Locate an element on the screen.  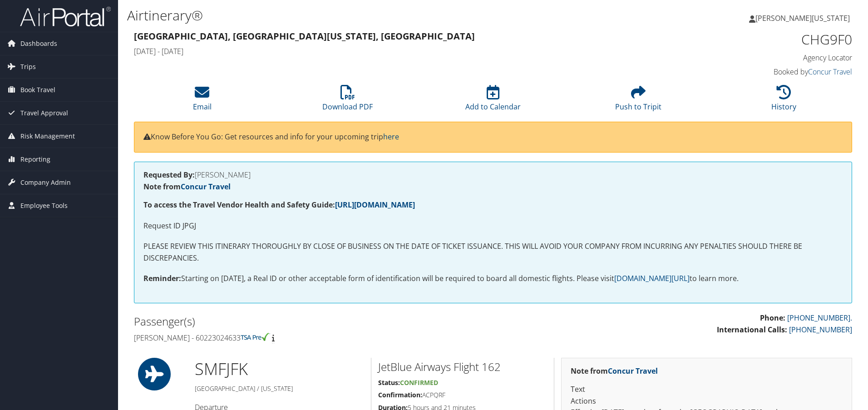
a: Download PDF is located at coordinates (347, 101).